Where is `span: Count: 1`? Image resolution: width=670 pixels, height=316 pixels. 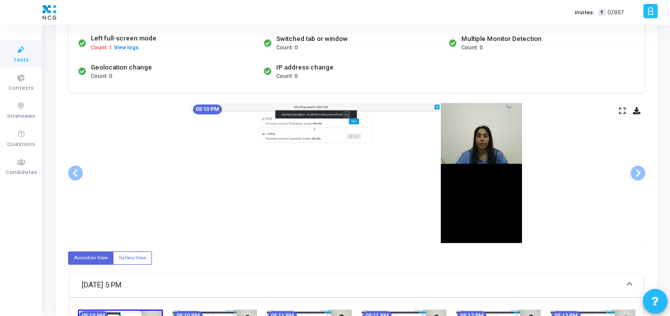
span: Count: 1 is located at coordinates (101, 48).